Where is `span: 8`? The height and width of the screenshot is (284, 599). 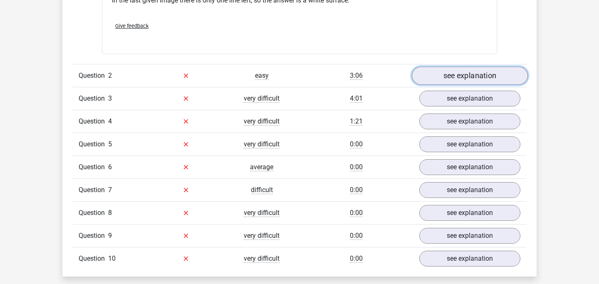
span: 8 is located at coordinates (110, 213).